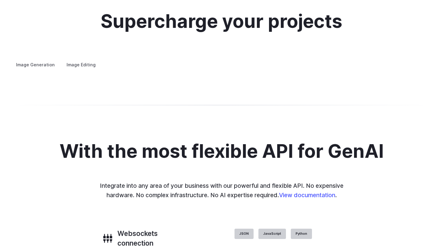 The height and width of the screenshot is (252, 443). Describe the element at coordinates (307, 195) in the screenshot. I see `a: View documentation` at that location.